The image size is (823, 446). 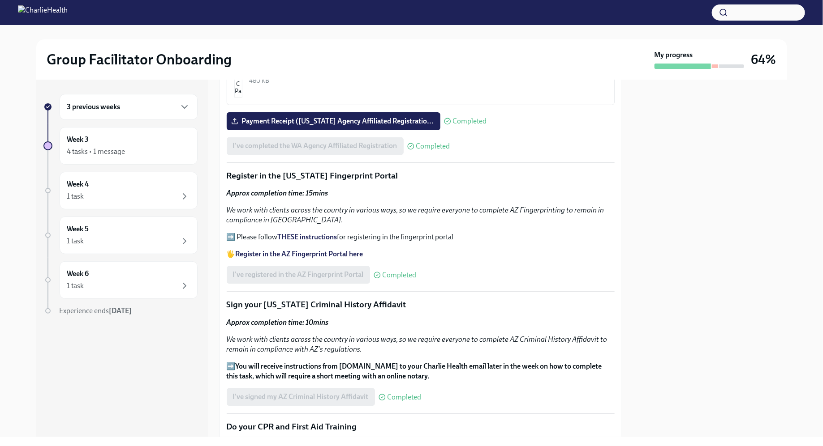 I want to click on p: ➡️ Please follow for registering in the fingerprint portal, so click(x=420, y=237).